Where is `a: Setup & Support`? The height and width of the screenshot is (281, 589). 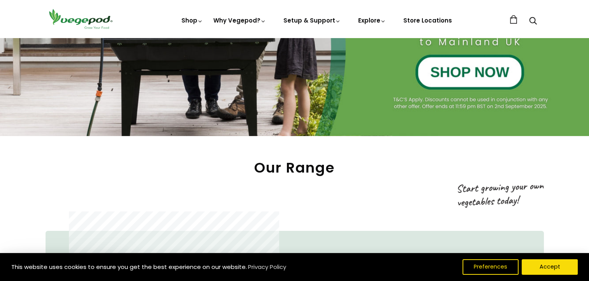 a: Setup & Support is located at coordinates (312, 20).